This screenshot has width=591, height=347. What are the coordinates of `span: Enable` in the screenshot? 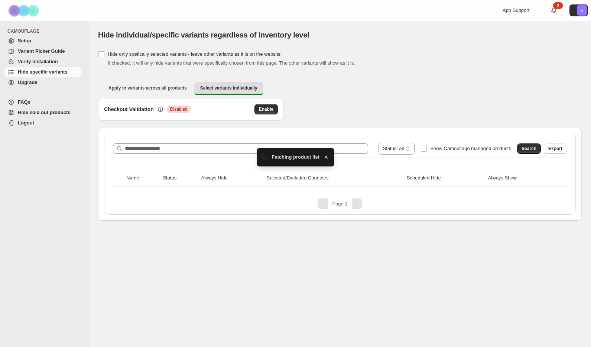 It's located at (266, 109).